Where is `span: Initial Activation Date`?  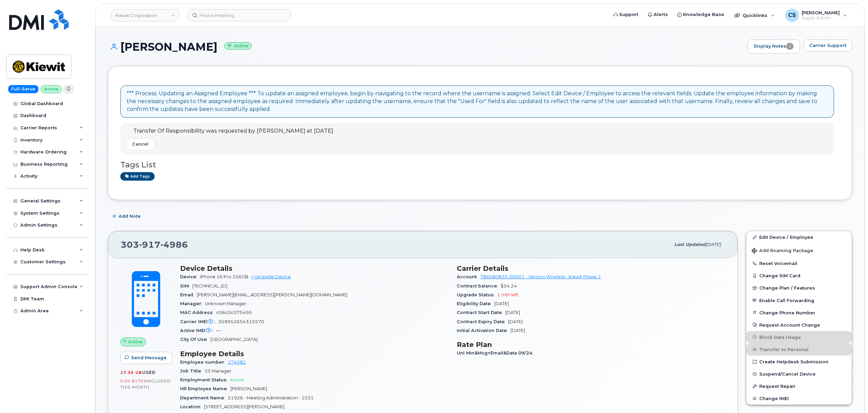 span: Initial Activation Date is located at coordinates (484, 330).